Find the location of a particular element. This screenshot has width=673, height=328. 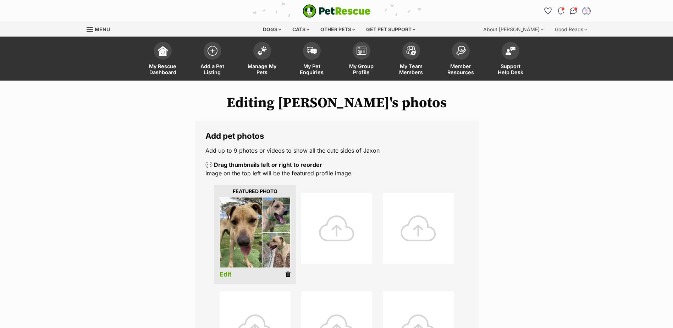

span: My Rescue Dashboard is located at coordinates (163, 69).